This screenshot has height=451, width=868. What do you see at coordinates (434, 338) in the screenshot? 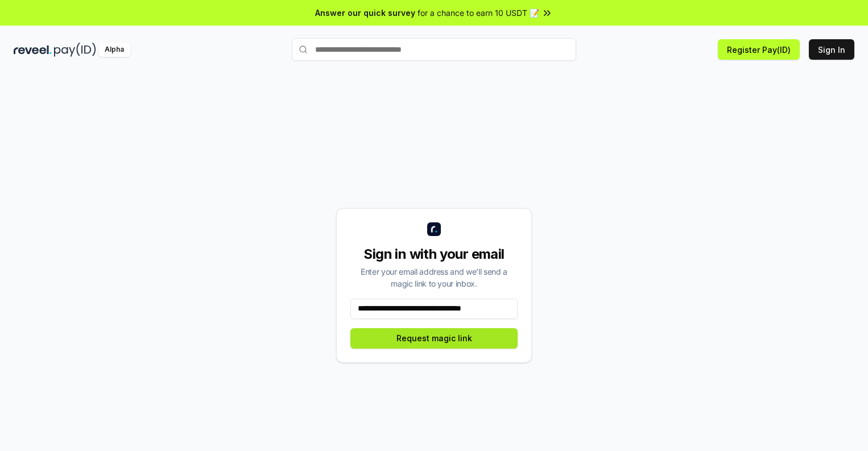
I see `button: Request magic link` at bounding box center [434, 338].